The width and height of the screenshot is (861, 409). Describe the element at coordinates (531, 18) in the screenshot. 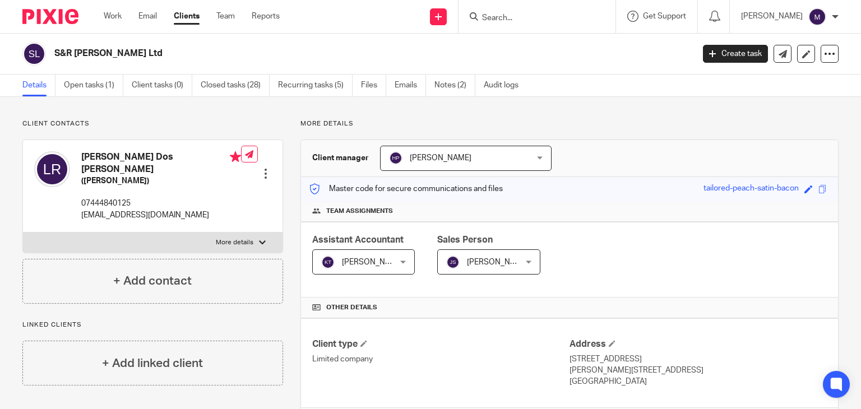

I see `input: Search` at that location.